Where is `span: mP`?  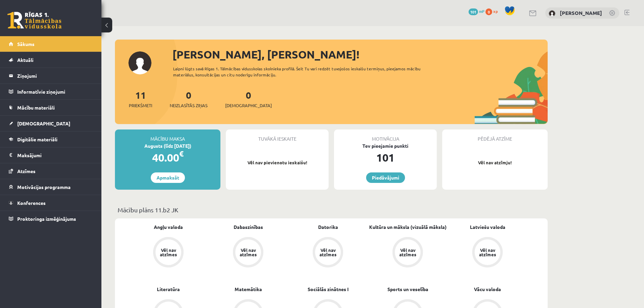 span: mP is located at coordinates (482, 11).